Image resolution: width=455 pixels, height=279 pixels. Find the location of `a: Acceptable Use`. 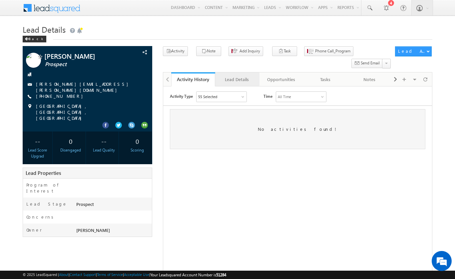

a: Acceptable Use is located at coordinates (137, 274).